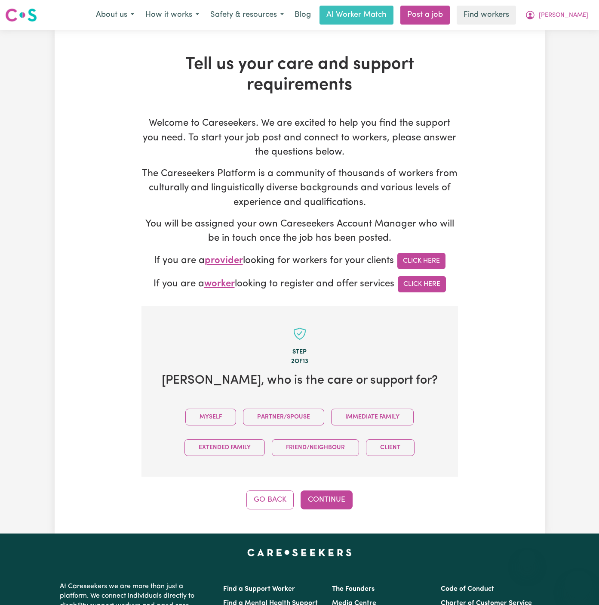  Describe the element at coordinates (303, 15) in the screenshot. I see `a: Blog` at that location.